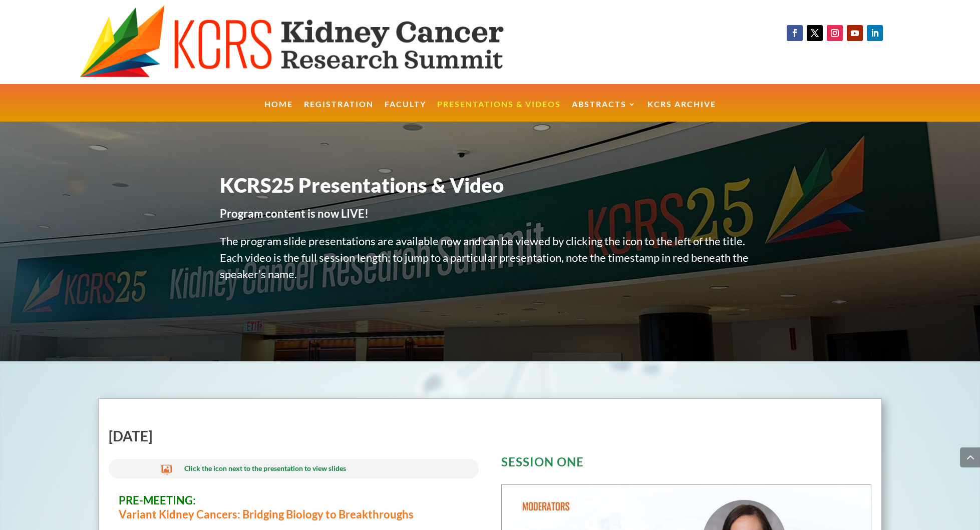 The width and height of the screenshot is (980, 530). I want to click on span: PRE-MEETING:, so click(157, 500).